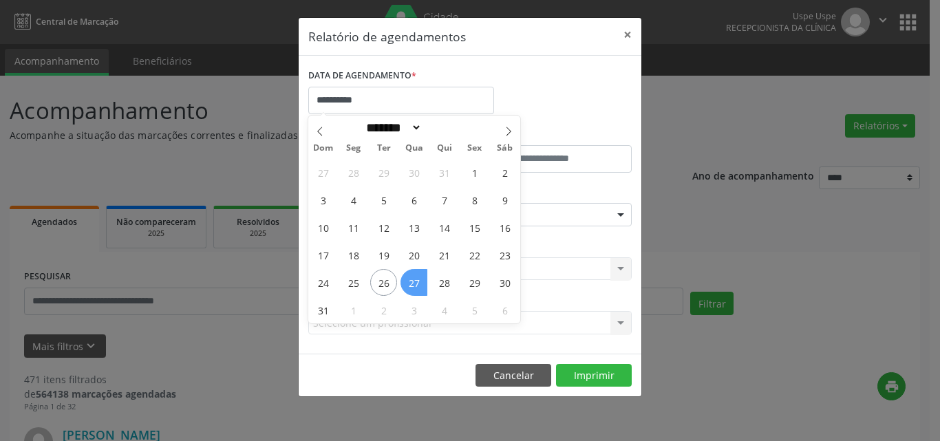 The width and height of the screenshot is (940, 441). What do you see at coordinates (444, 310) in the screenshot?
I see `span: Setembro 4, 2025` at bounding box center [444, 310].